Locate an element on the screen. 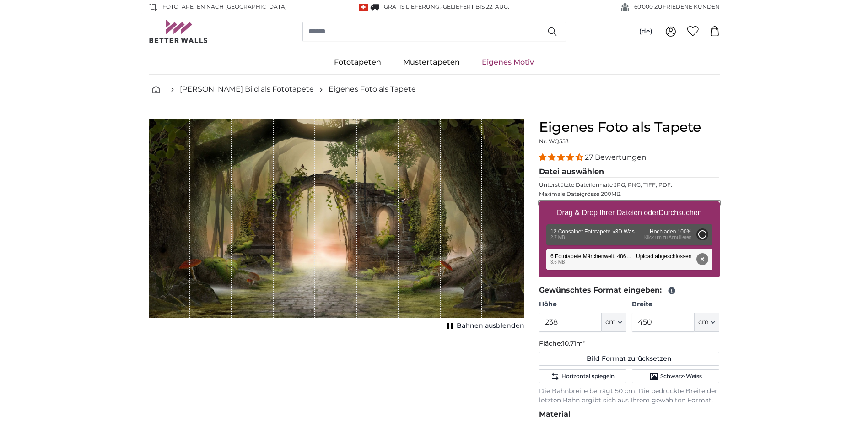  div: 1 of 1 is located at coordinates (337, 225).